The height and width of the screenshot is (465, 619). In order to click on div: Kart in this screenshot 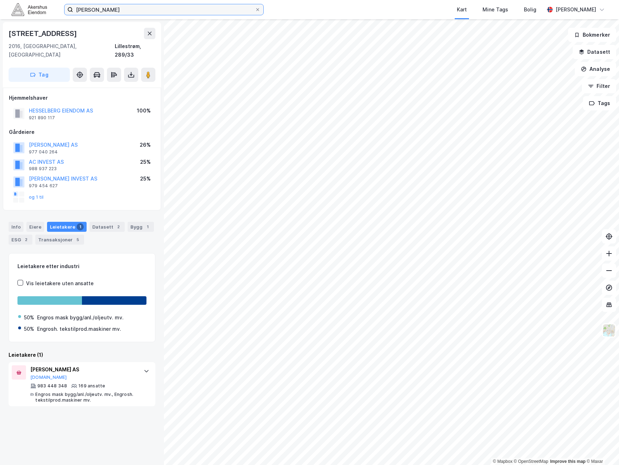, I will do `click(462, 10)`.